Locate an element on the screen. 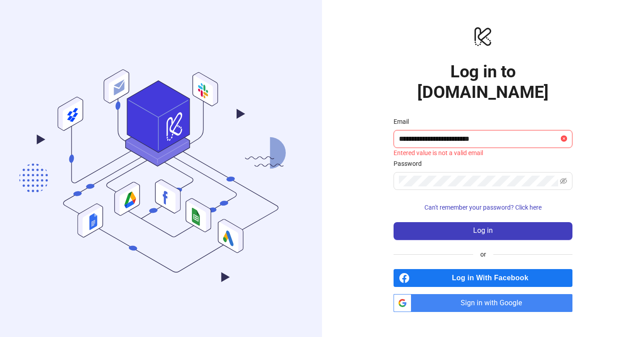 This screenshot has height=337, width=644. span: or is located at coordinates (483, 254).